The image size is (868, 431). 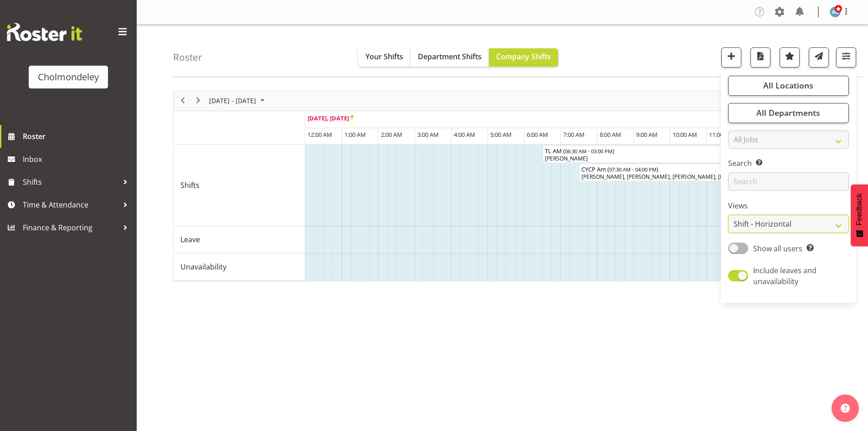 What do you see at coordinates (819, 57) in the screenshot?
I see `button: Send a list of all shifts for the selected filtered period to all rostered employees.` at bounding box center [819, 57].